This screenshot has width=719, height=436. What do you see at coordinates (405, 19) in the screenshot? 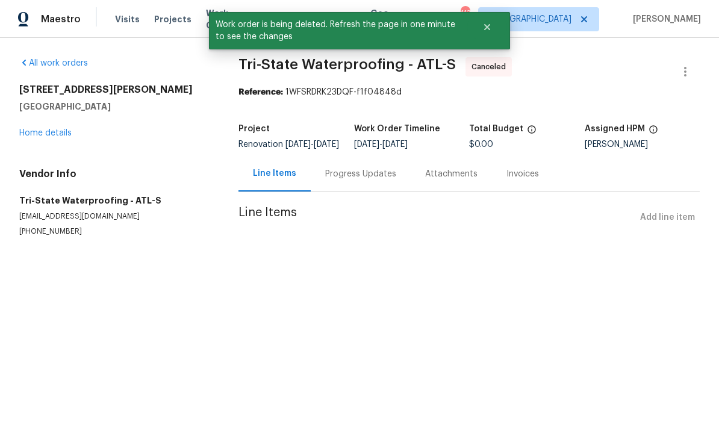
I see `span: Geo Assignments` at bounding box center [405, 19].